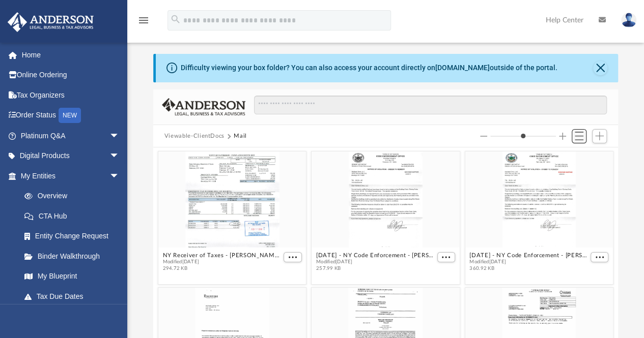 This screenshot has height=338, width=644. What do you see at coordinates (241, 136) in the screenshot?
I see `button: Mail` at bounding box center [241, 136].